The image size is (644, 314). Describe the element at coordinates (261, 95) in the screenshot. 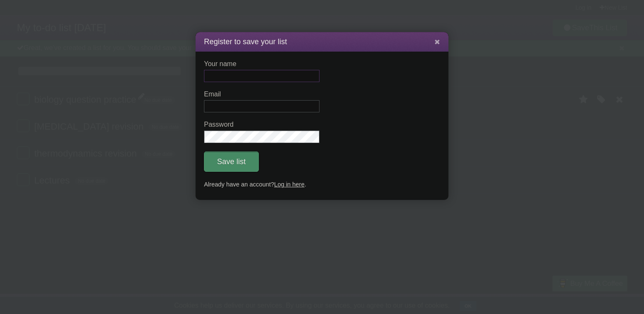

I see `label: Email` at that location.